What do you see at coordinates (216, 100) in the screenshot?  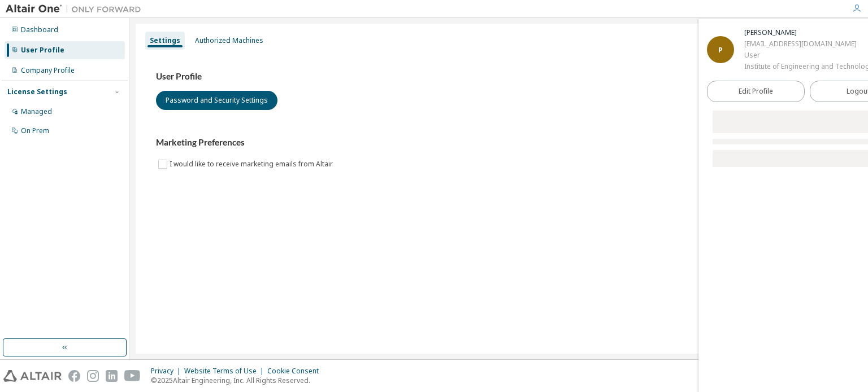 I see `button: Password and Security Settings` at bounding box center [216, 100].